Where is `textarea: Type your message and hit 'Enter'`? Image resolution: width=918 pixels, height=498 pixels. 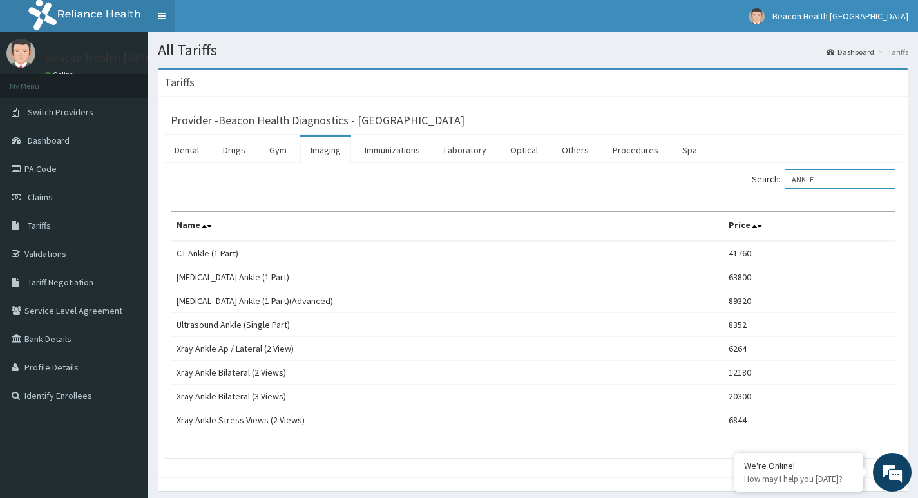 textarea: Type your message and hit 'Enter' is located at coordinates (126, 374).